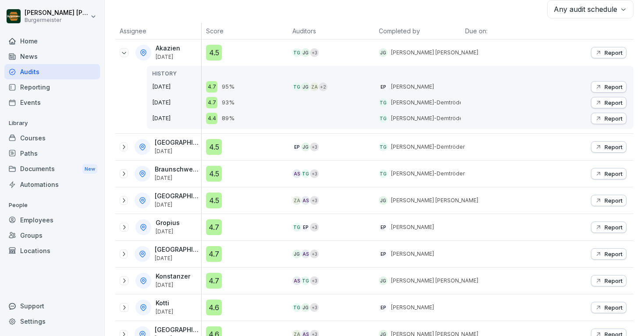  What do you see at coordinates (52, 220) in the screenshot?
I see `div: Employees` at bounding box center [52, 220].